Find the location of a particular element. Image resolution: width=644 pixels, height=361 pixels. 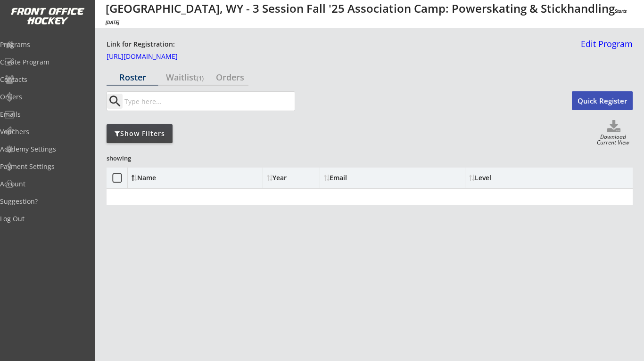

div: Download Current View is located at coordinates (613, 140).